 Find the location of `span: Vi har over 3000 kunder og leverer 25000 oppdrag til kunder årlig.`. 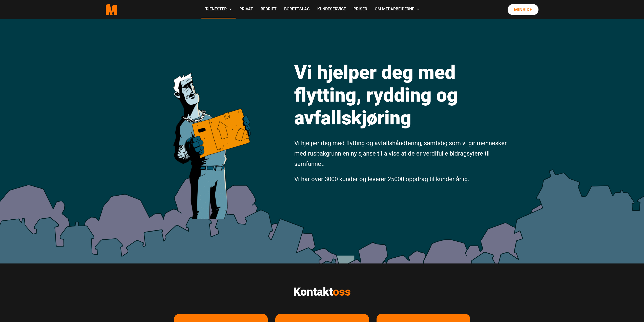

span: Vi har over 3000 kunder og leverer 25000 oppdrag til kunder årlig. is located at coordinates (382, 179).